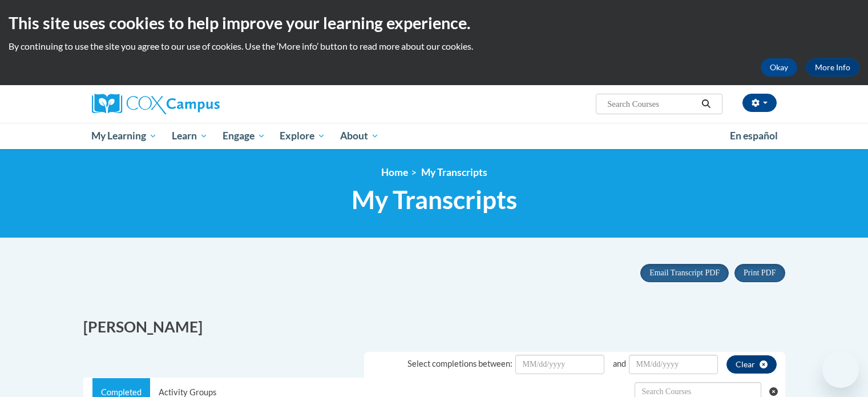 The image size is (868, 397). Describe the element at coordinates (156, 104) in the screenshot. I see `img: Cox Campus` at that location.